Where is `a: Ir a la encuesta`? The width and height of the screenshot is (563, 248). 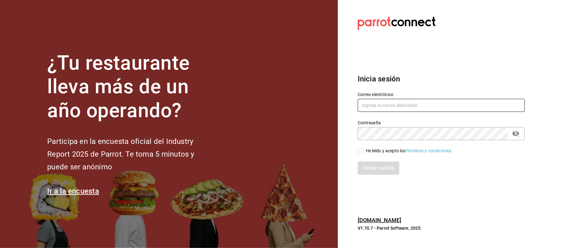 a: Ir a la encuesta is located at coordinates (73, 191).